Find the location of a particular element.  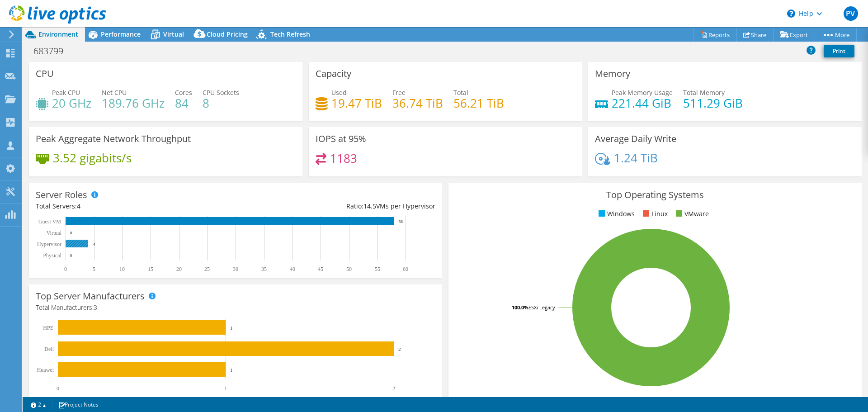

span: Cloud Pricing is located at coordinates (227, 34).